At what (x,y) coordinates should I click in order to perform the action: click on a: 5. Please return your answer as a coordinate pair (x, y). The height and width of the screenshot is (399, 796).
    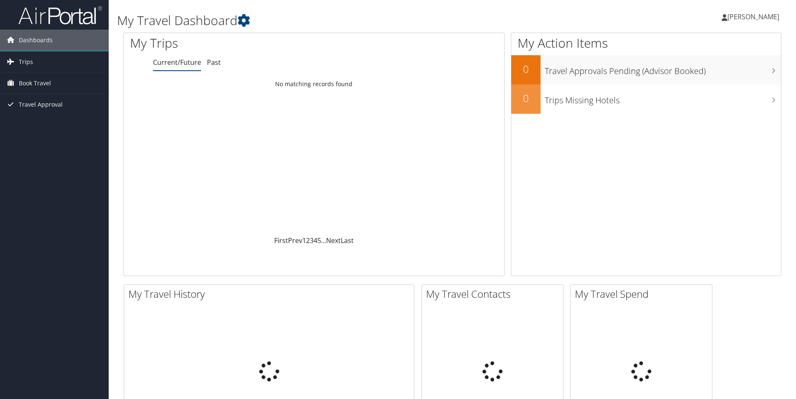
    Looking at the image, I should click on (319, 240).